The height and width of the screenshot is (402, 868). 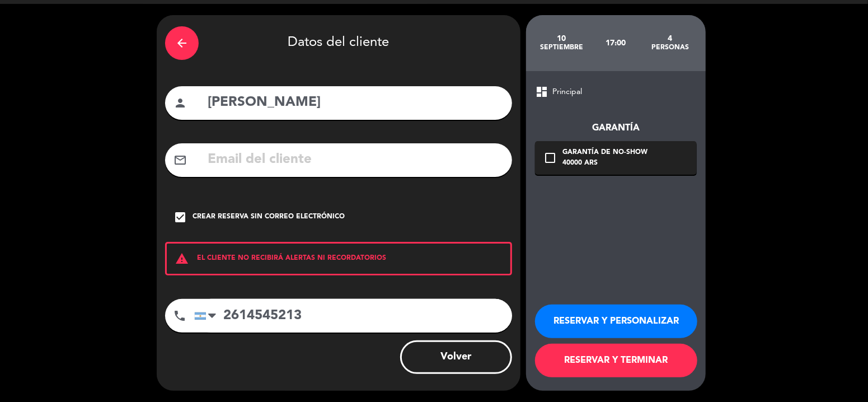 I want to click on i: phone, so click(x=180, y=316).